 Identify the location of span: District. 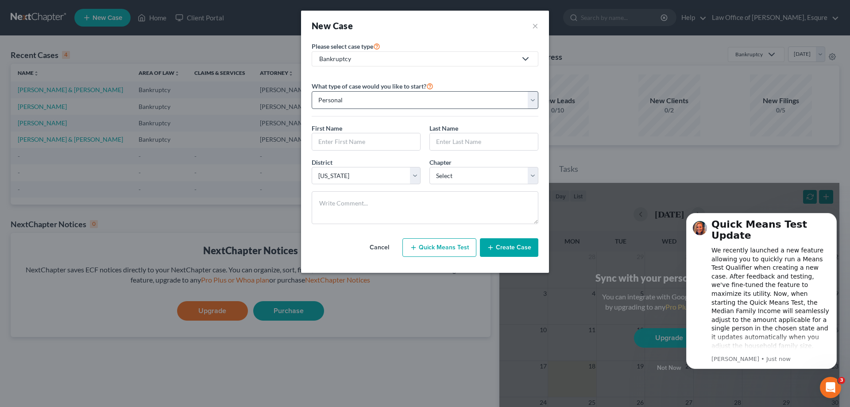
(322, 162).